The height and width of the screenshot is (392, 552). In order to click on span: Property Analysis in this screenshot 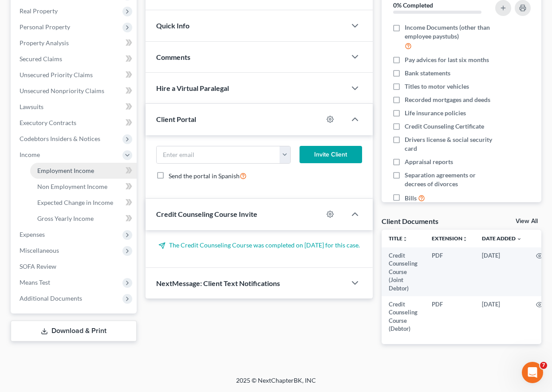, I will do `click(44, 43)`.